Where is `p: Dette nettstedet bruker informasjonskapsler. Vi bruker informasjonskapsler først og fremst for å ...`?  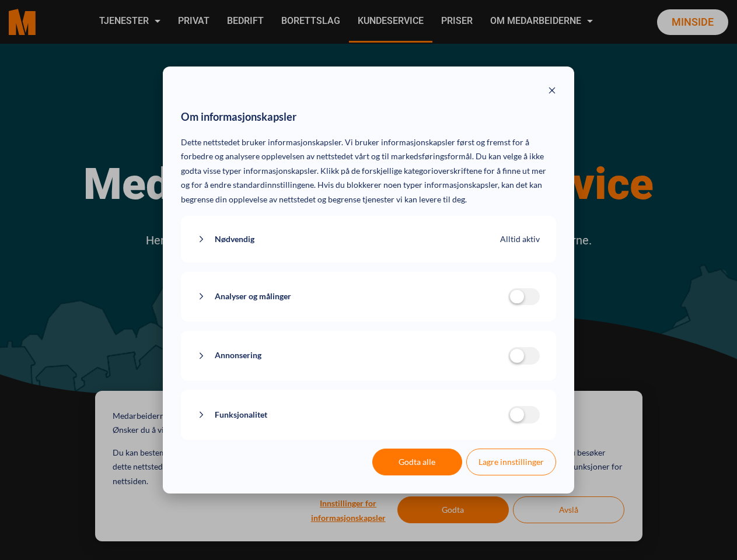
p: Dette nettstedet bruker informasjonskapsler. Vi bruker informasjonskapsler først og fremst for å ... is located at coordinates (368, 171).